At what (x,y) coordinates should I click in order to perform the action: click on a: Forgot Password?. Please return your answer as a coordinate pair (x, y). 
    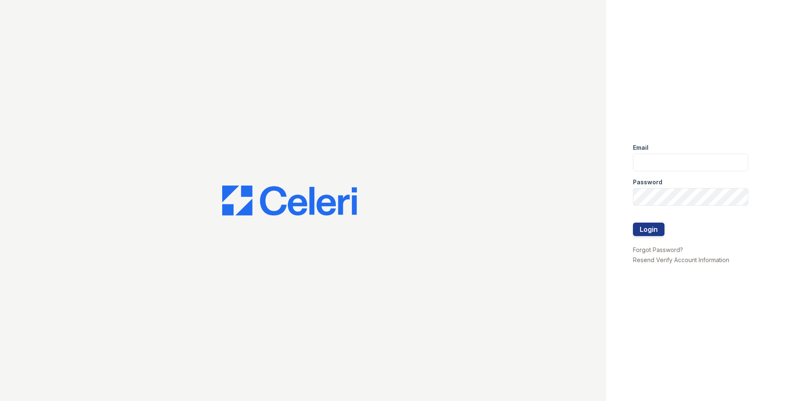
    Looking at the image, I should click on (658, 249).